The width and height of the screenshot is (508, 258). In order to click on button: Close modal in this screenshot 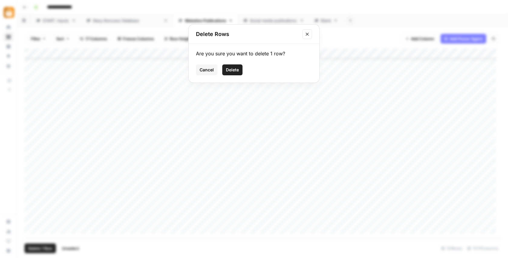, I will do `click(307, 34)`.